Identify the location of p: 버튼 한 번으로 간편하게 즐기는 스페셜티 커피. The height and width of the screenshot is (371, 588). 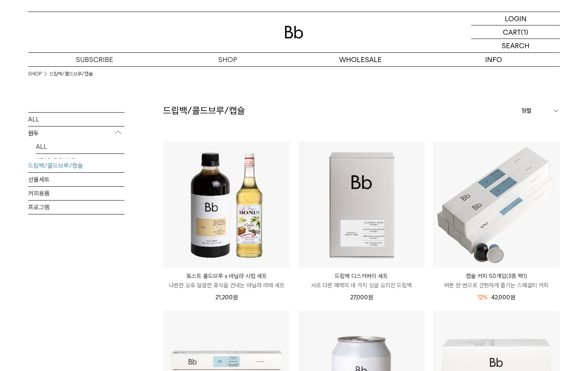
(496, 285).